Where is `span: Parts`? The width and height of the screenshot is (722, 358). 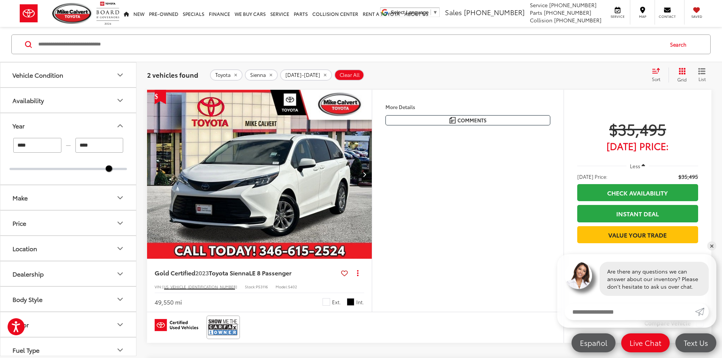
span: Parts is located at coordinates (536, 13).